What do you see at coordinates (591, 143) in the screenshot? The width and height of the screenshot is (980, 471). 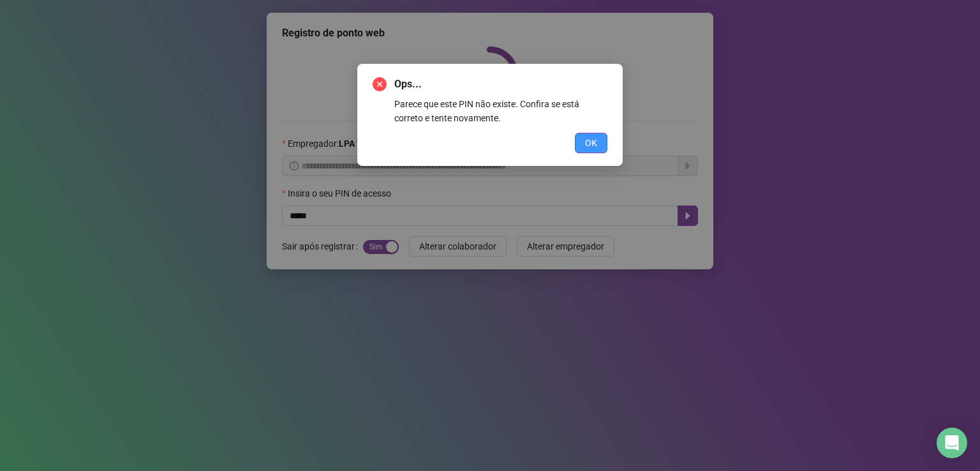 I see `span: OK` at bounding box center [591, 143].